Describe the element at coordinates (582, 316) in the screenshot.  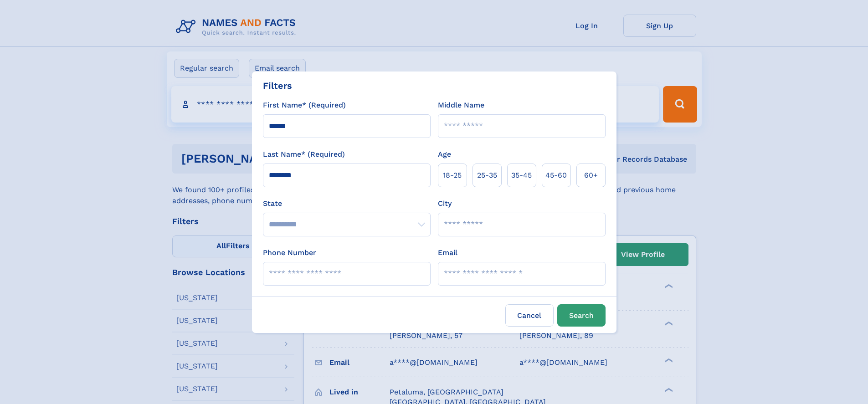
I see `button: Search` at that location.